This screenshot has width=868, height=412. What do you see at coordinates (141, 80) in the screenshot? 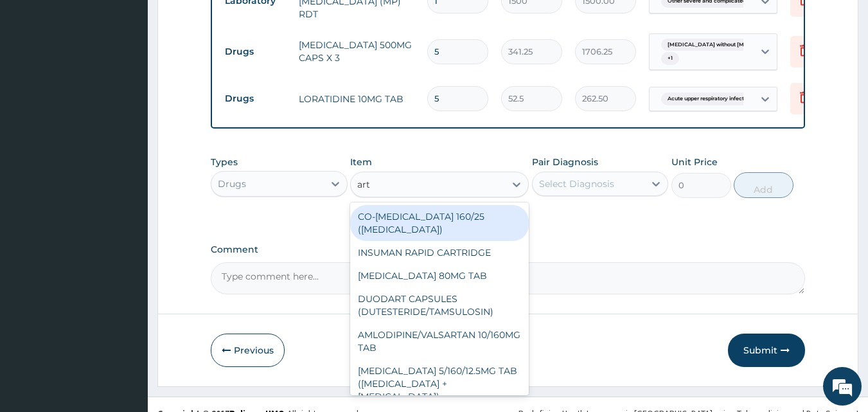
I see `div: Chat with us now` at bounding box center [141, 80].